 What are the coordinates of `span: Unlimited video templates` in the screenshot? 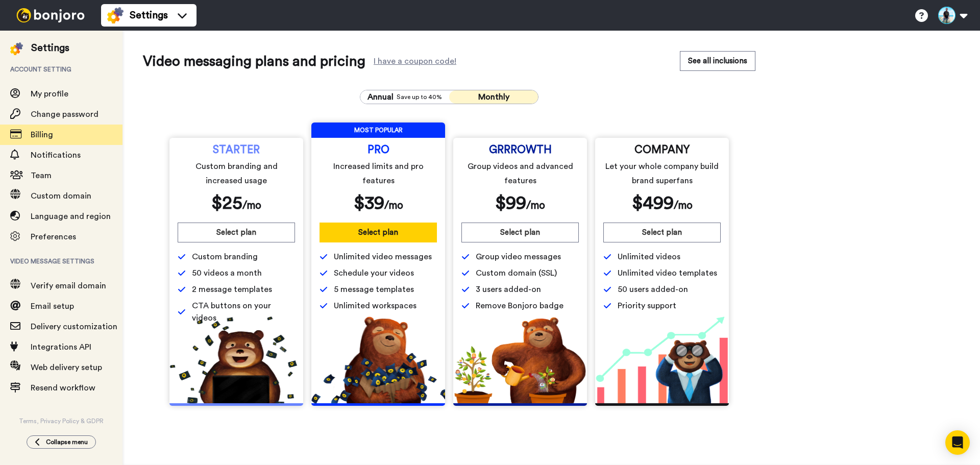 It's located at (667, 273).